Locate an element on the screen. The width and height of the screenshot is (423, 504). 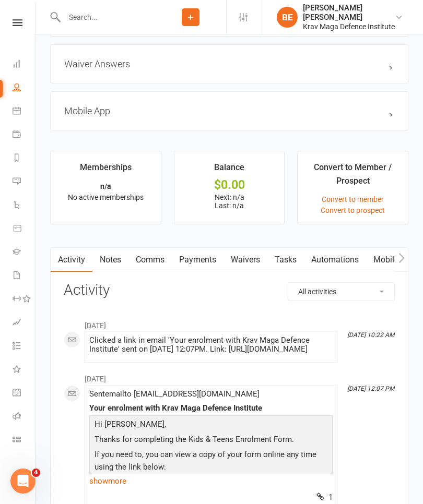
a: Class kiosk mode is located at coordinates (24, 440).